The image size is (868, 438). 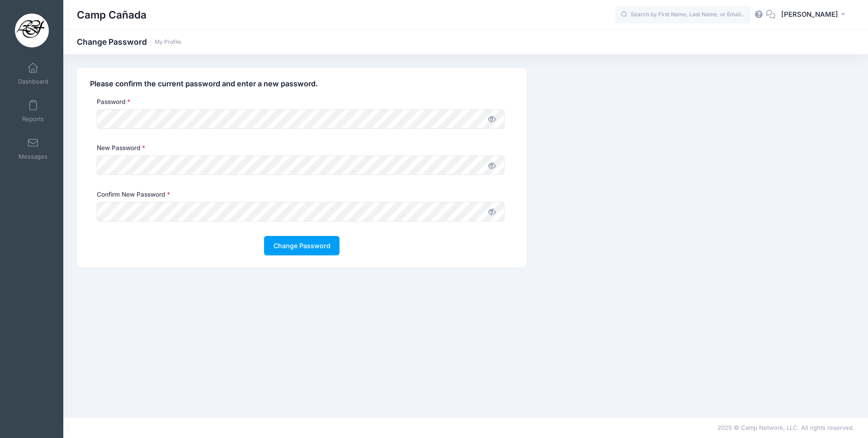 What do you see at coordinates (33, 156) in the screenshot?
I see `span: Messages` at bounding box center [33, 156].